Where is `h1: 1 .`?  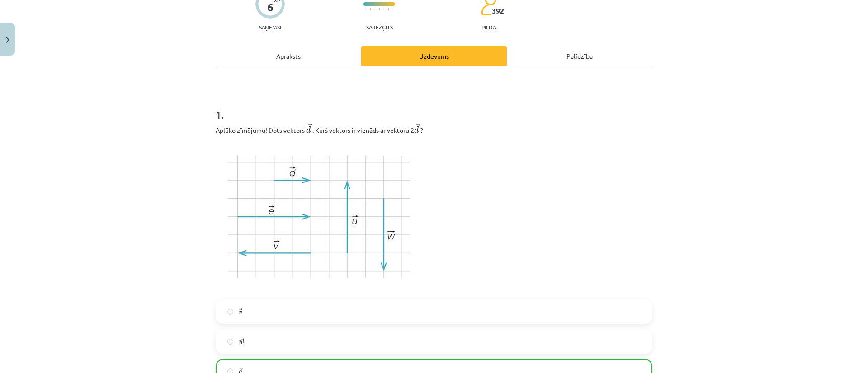 h1: 1 . is located at coordinates (434, 106).